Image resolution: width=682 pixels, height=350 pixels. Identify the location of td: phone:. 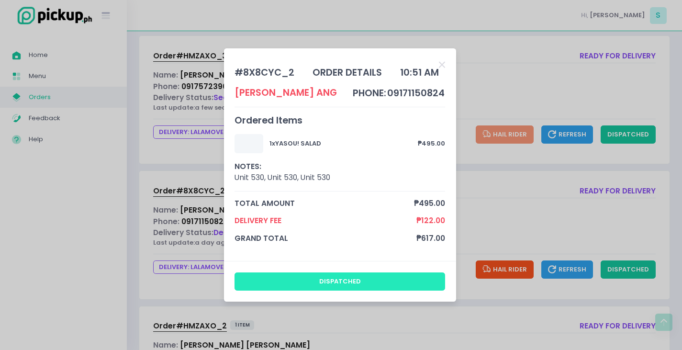
(369, 93).